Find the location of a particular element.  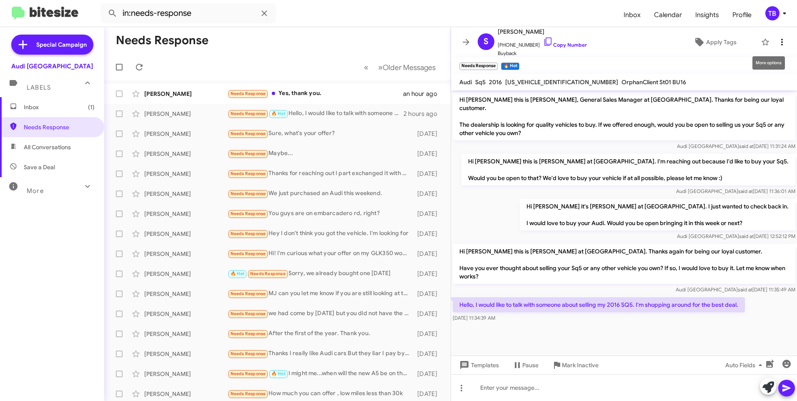

span: Buyback is located at coordinates (542, 53).